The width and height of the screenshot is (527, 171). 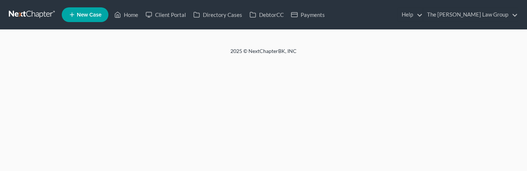 I want to click on div: 2025 © NextChapterBK, INC, so click(x=264, y=54).